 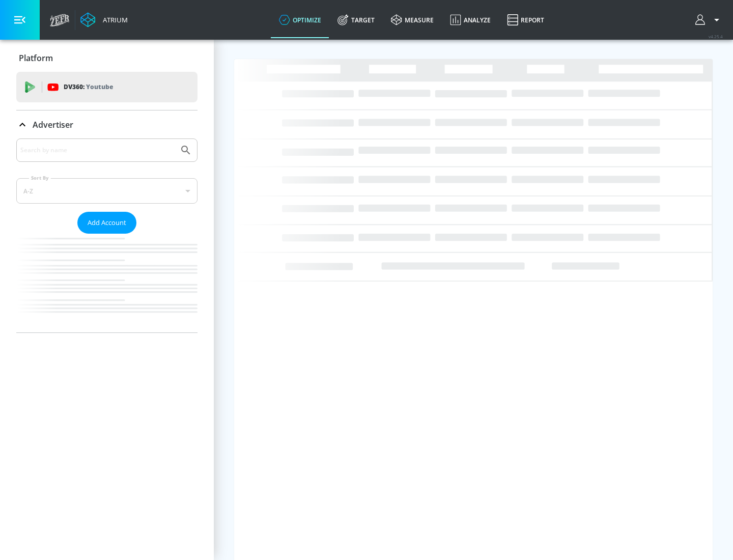 I want to click on p: Advertiser, so click(x=53, y=125).